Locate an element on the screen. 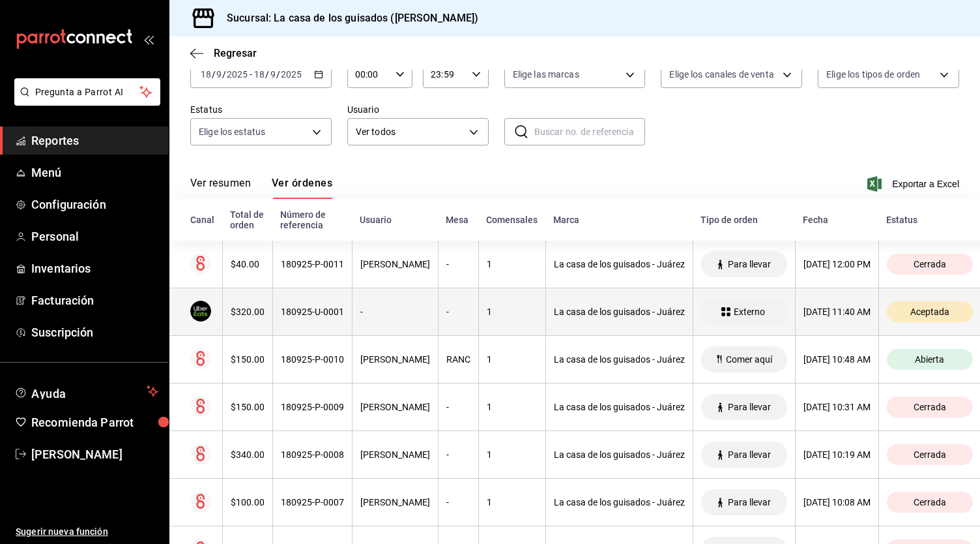 Image resolution: width=980 pixels, height=544 pixels. span: Reportes is located at coordinates (95, 140).